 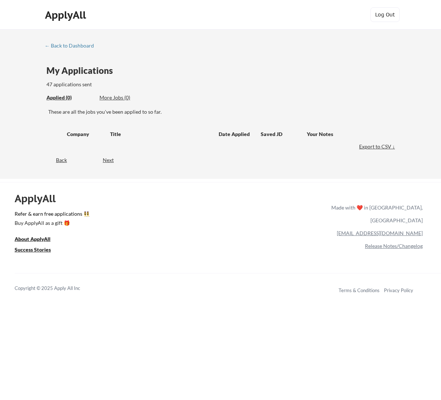 I want to click on div: Copyright © 2025 Apply All Inc, so click(x=57, y=289).